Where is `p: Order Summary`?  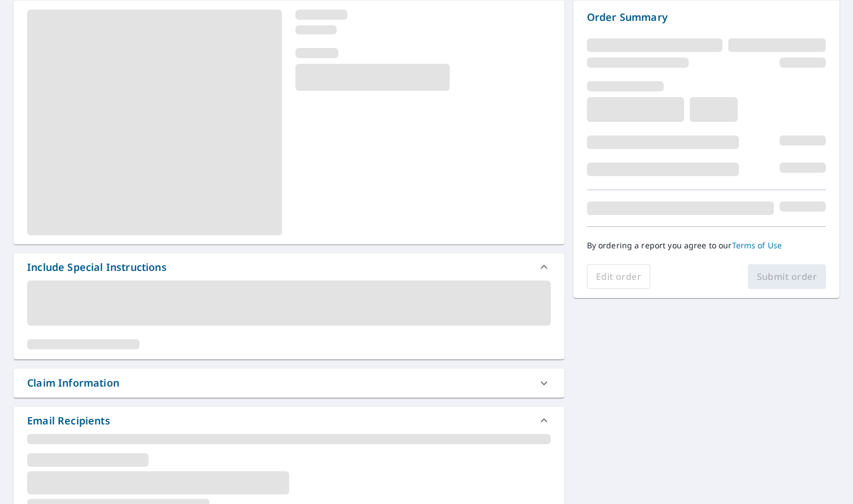
p: Order Summary is located at coordinates (706, 17).